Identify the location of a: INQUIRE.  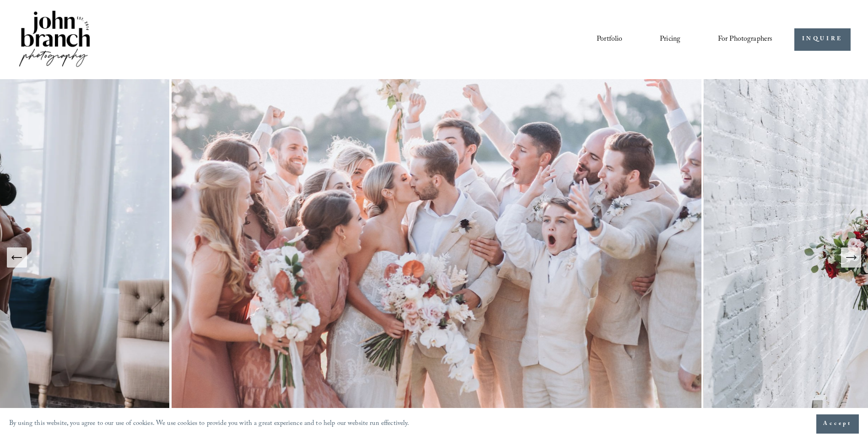
(822, 39).